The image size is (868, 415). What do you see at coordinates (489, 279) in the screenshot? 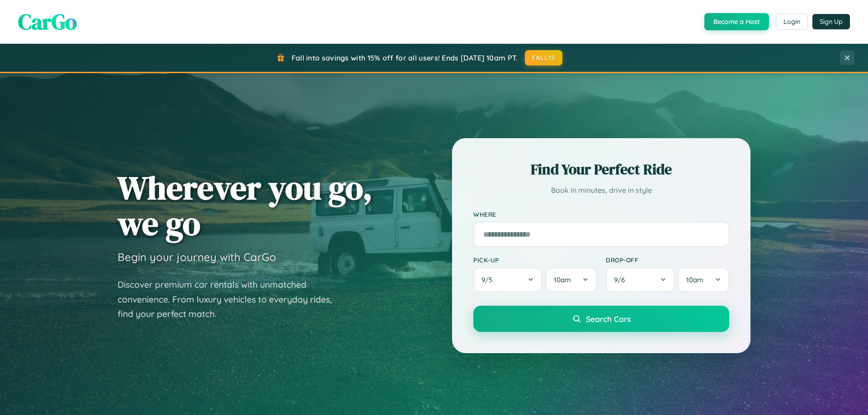
I see `span: 9 / 5` at bounding box center [489, 279].